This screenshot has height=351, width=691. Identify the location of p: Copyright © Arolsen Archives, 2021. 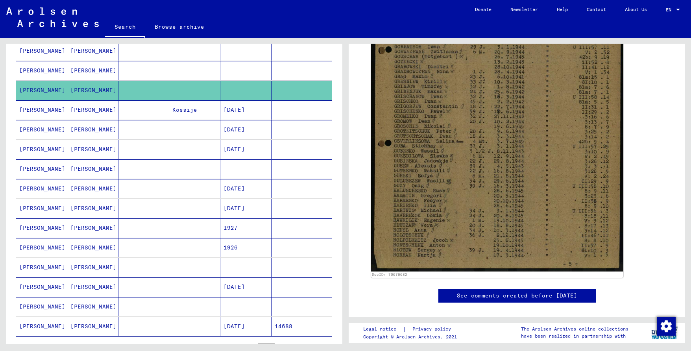
(412, 337).